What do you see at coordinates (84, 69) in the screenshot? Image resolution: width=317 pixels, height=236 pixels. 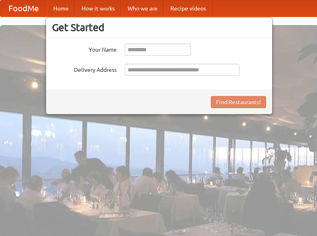 I see `label: Delivery Address` at bounding box center [84, 69].